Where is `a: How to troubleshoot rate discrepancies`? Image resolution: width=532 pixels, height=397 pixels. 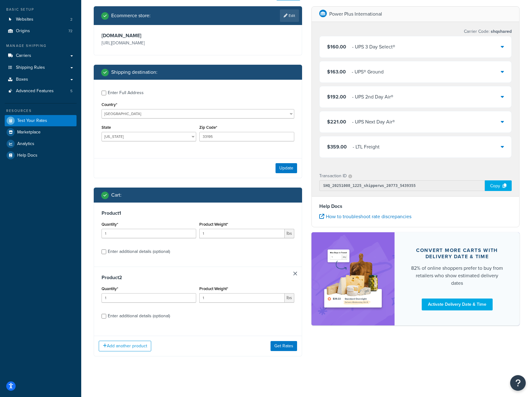
a: How to troubleshoot rate discrepancies is located at coordinates (365, 216).